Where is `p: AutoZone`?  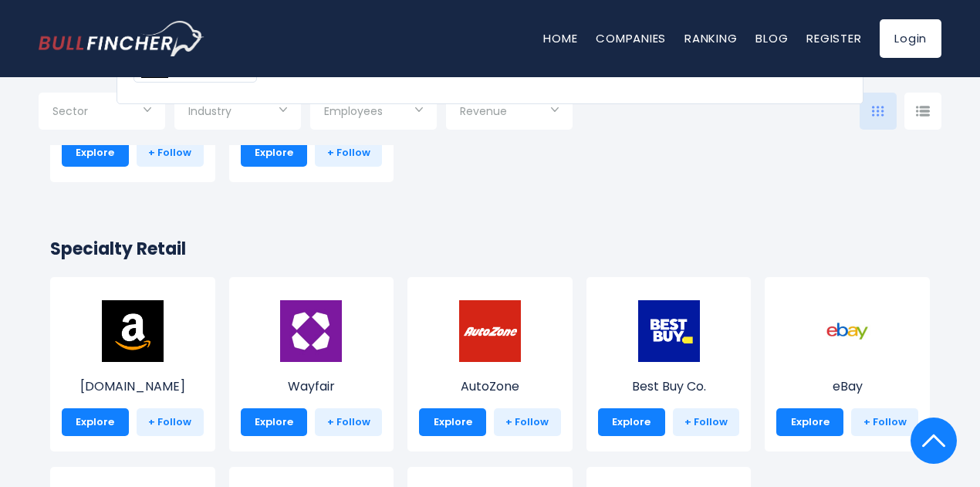
p: AutoZone is located at coordinates (490, 387).